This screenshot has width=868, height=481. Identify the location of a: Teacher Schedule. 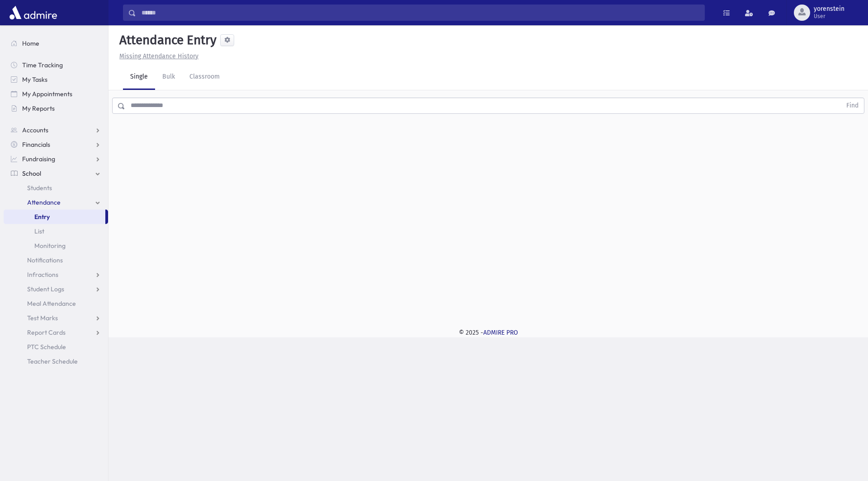
(55, 362).